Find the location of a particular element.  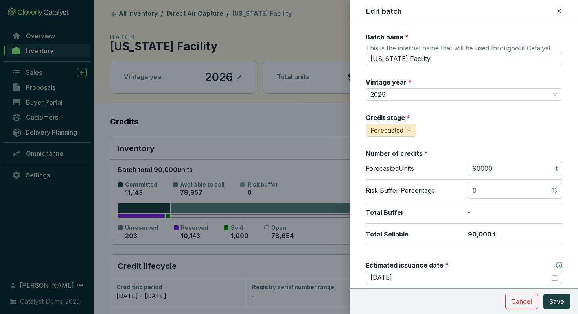

label: Batch name is located at coordinates (387, 37).